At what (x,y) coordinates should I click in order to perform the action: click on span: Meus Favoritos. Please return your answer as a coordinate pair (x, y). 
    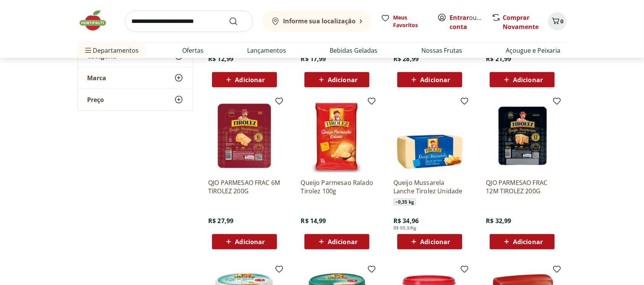
    Looking at the image, I should click on (411, 21).